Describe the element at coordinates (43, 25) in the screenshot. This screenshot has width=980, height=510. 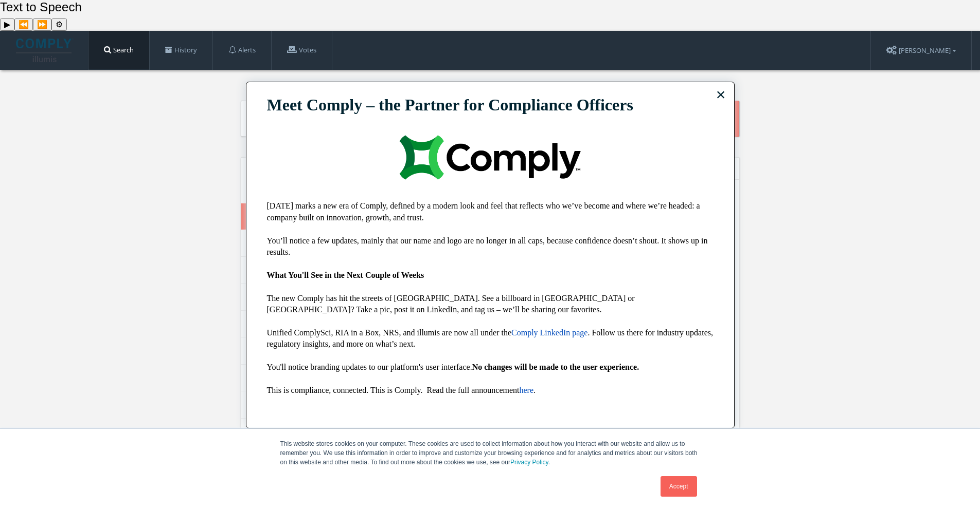
I see `button: Forward` at that location.